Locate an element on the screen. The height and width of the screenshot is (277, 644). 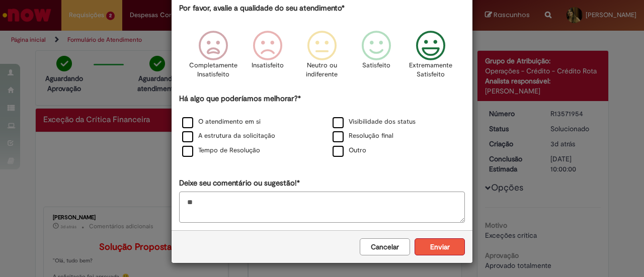
button: Cancelar is located at coordinates (385, 247).